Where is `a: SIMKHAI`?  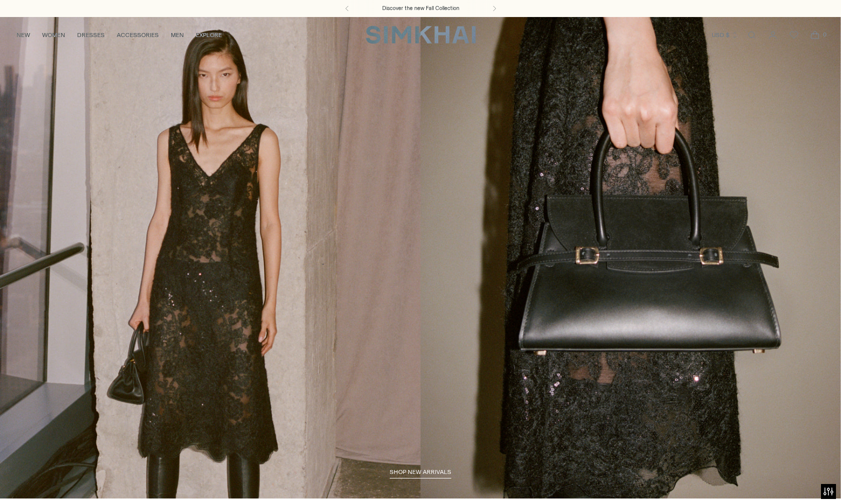
a: SIMKHAI is located at coordinates (420, 34).